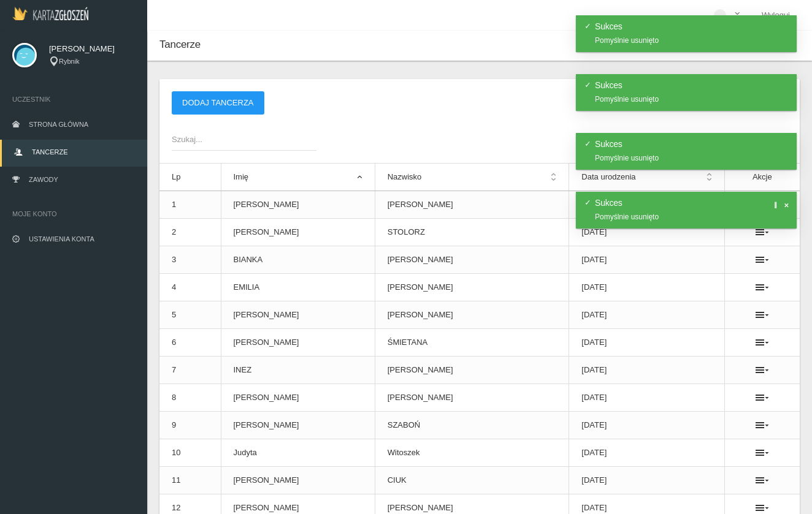 This screenshot has width=812, height=514. What do you see at coordinates (92, 61) in the screenshot?
I see `div: Rybnik` at bounding box center [92, 61].